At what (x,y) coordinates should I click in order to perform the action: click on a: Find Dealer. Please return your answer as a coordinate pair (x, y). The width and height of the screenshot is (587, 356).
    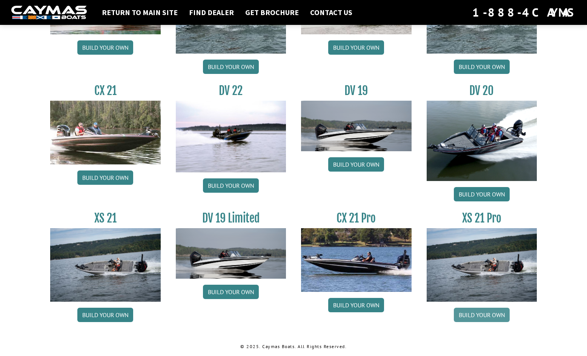
    Looking at the image, I should click on (211, 12).